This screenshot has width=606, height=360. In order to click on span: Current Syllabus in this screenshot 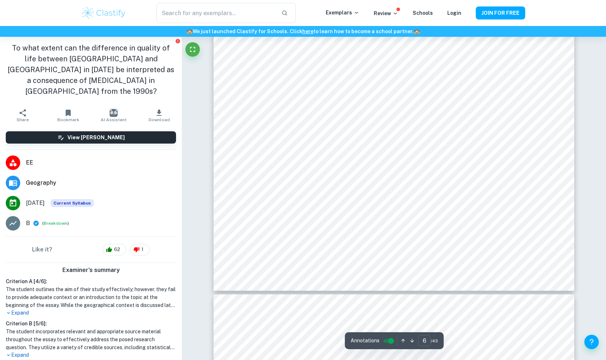, I will do `click(72, 203)`.